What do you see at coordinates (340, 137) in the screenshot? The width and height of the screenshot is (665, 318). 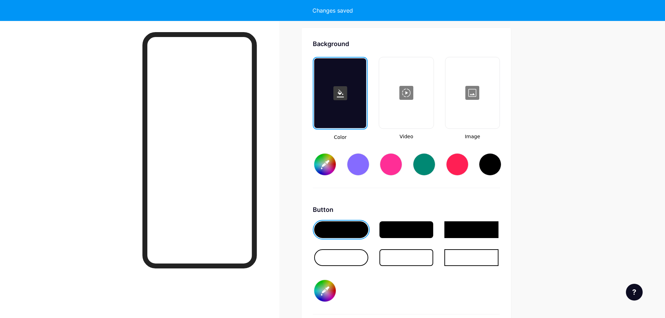 I see `span: Color` at bounding box center [340, 137].